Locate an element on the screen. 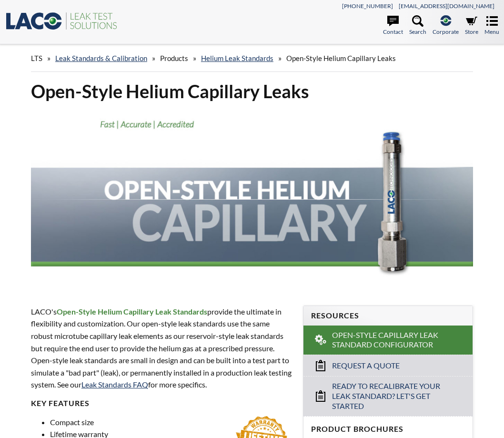 The image size is (504, 438). a: Helium Leak Standards is located at coordinates (237, 58).